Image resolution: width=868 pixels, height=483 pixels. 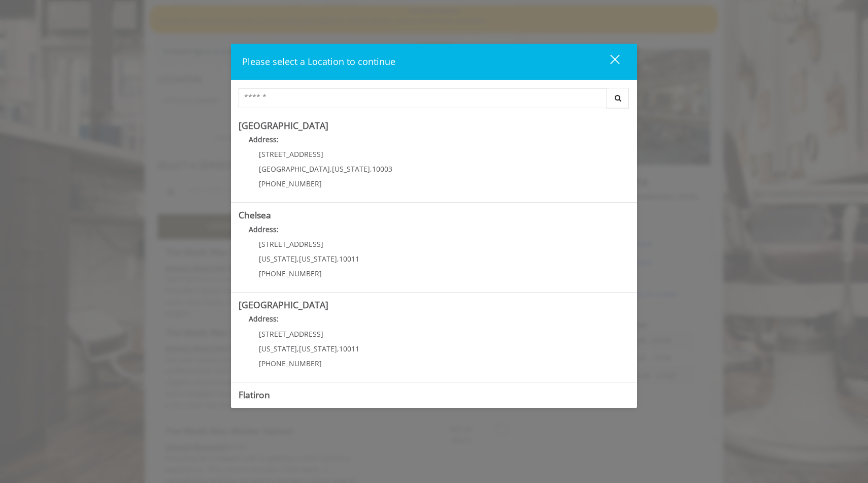 What do you see at coordinates (255, 215) in the screenshot?
I see `b: Chelsea` at bounding box center [255, 215].